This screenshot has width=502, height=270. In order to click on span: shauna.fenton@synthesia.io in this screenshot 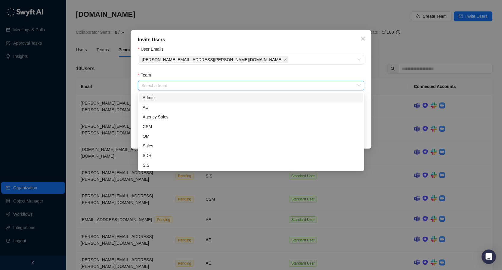, I will do `click(214, 60)`.